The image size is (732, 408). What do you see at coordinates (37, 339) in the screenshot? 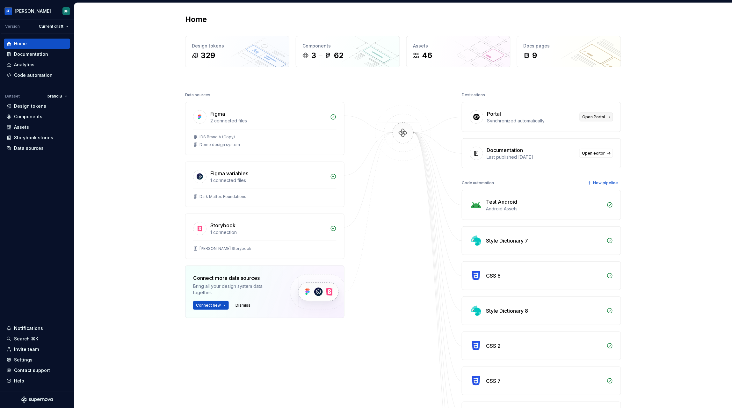
I see `button: Search ⌘K` at bounding box center [37, 339].